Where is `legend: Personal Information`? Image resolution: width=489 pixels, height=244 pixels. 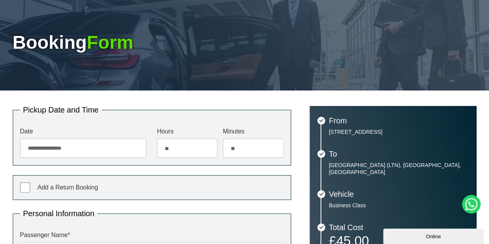
legend: Personal Information is located at coordinates (59, 213).